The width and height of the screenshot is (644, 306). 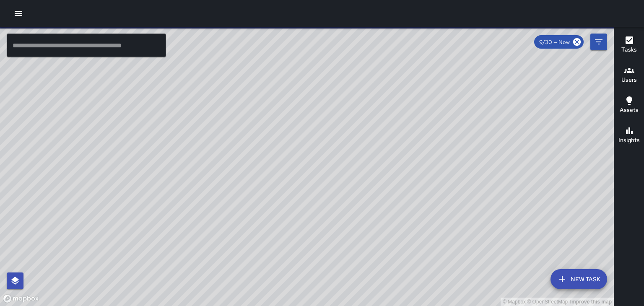 I want to click on button: Users, so click(x=629, y=76).